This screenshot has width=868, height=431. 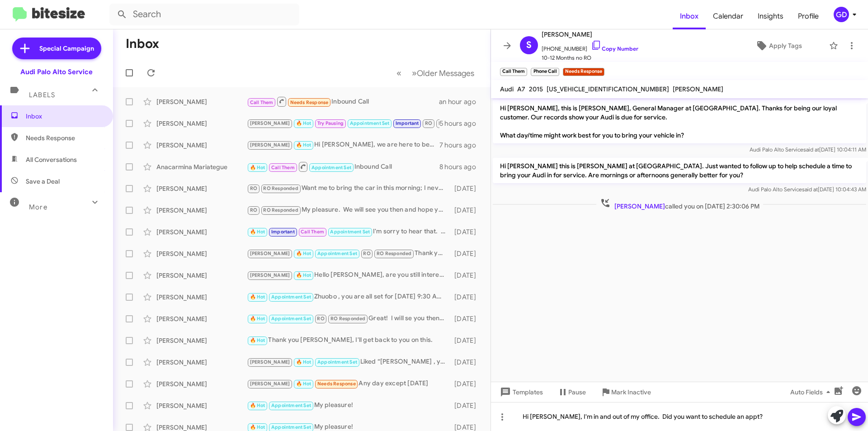 What do you see at coordinates (57, 48) in the screenshot?
I see `a: Special Campaign` at bounding box center [57, 48].